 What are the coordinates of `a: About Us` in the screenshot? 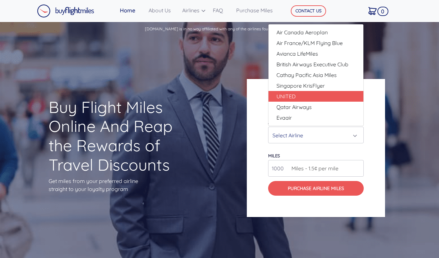 It's located at (163, 10).